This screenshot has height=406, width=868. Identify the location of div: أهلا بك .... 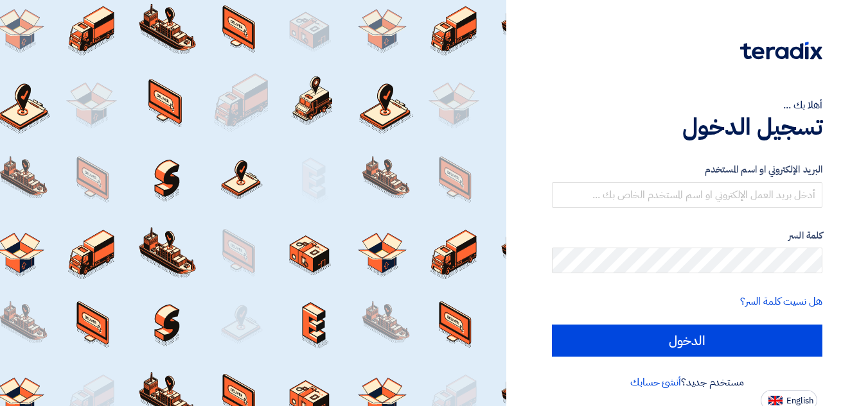
(687, 105).